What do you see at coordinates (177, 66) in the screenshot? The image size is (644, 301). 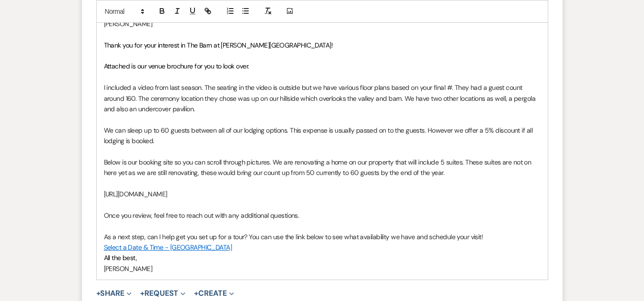 I see `span: Attached is our venue brochure for you to look over.` at bounding box center [177, 66].